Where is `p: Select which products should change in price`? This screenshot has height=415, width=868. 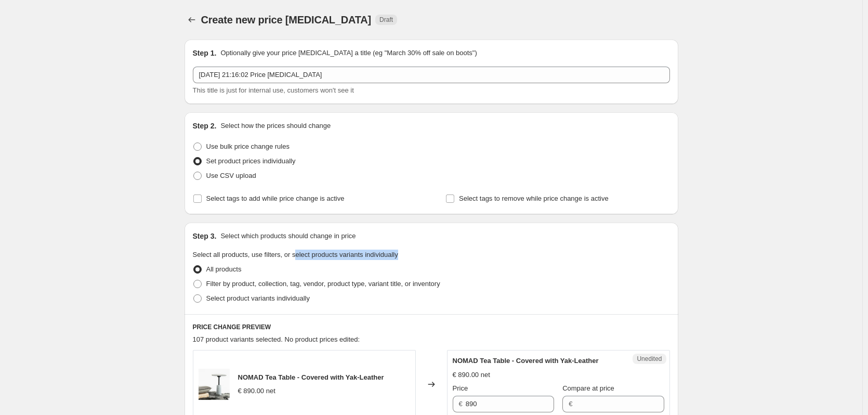
p: Select which products should change in price is located at coordinates (288, 236).